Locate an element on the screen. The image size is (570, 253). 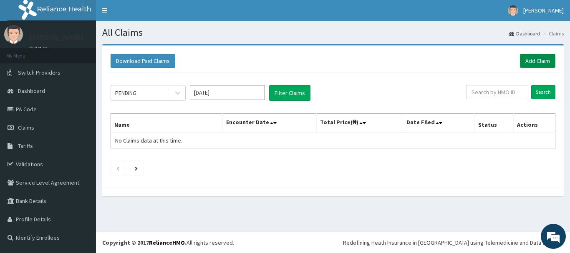
strong: Copyright © 2017 . is located at coordinates (144, 243).